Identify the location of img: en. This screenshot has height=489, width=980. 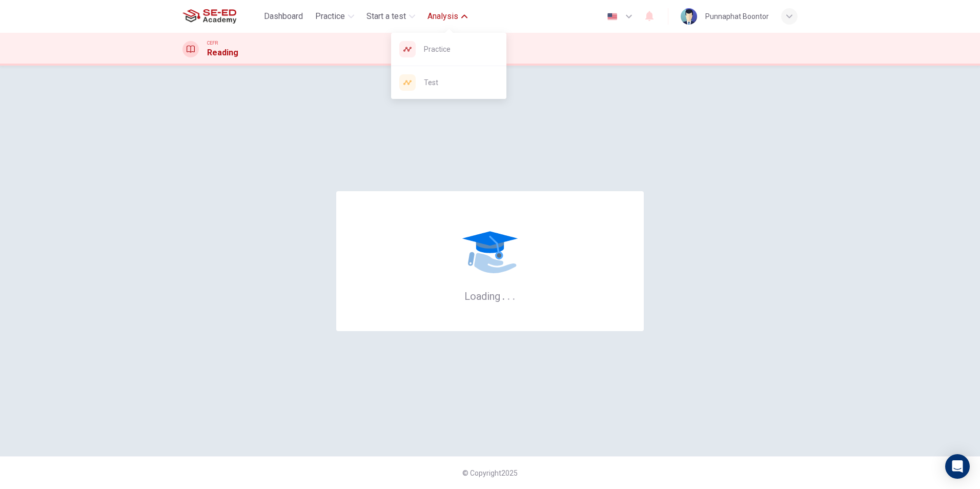
(612, 16).